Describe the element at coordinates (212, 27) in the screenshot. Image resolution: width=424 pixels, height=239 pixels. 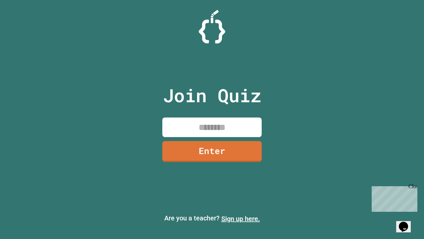
I see `img: Logo.svg` at that location.